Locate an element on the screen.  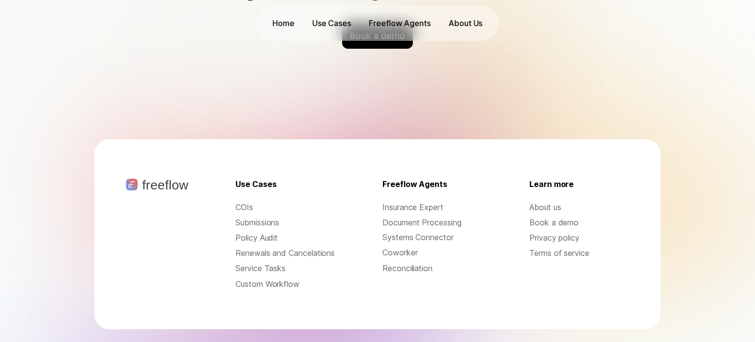
p: About us is located at coordinates (579, 207).